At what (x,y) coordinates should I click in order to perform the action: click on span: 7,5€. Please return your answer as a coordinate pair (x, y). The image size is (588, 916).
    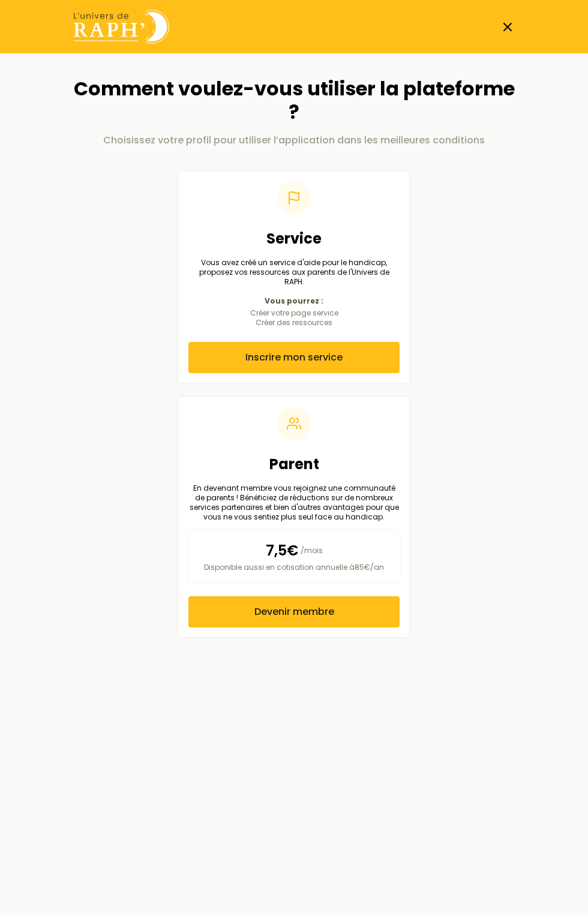
    Looking at the image, I should click on (282, 550).